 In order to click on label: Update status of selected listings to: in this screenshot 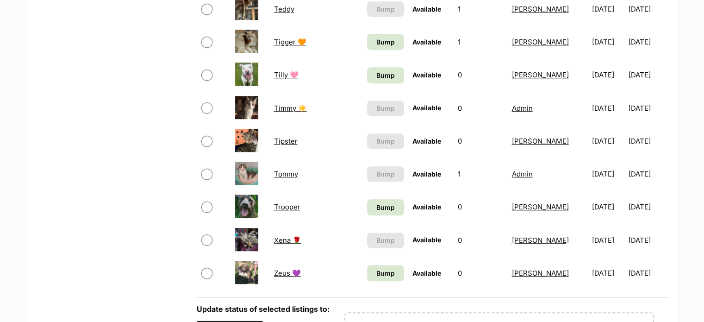, I will do `click(263, 309)`.